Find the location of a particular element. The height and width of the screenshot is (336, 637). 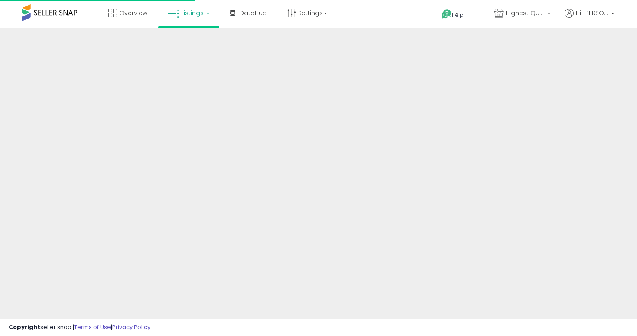

span: Listings is located at coordinates (192, 13).